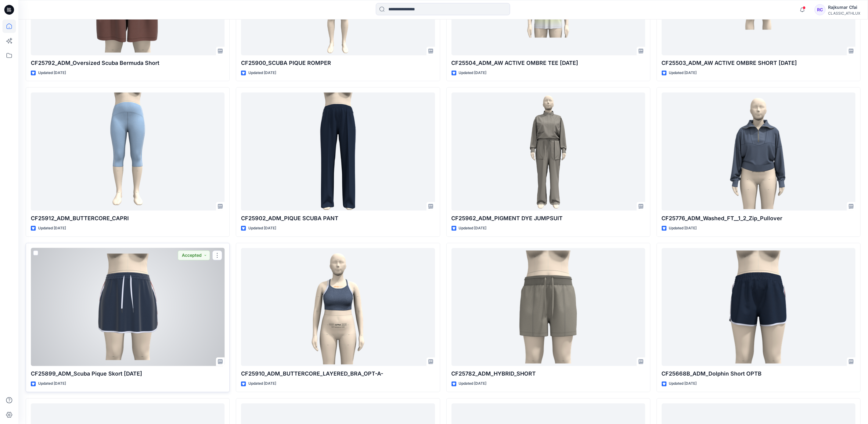  I want to click on p: CF25792_ADM_Oversized Scuba Bermuda Short, so click(127, 63).